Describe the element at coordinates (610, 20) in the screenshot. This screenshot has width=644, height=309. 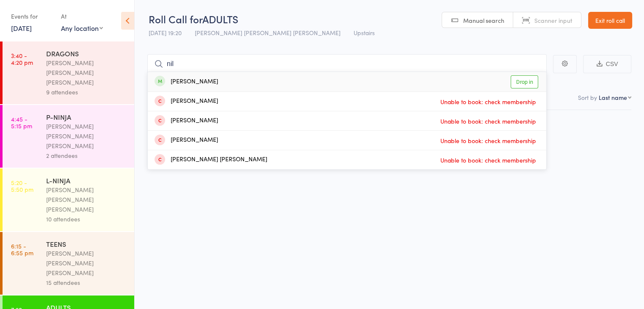
I see `a: Exit roll call` at that location.